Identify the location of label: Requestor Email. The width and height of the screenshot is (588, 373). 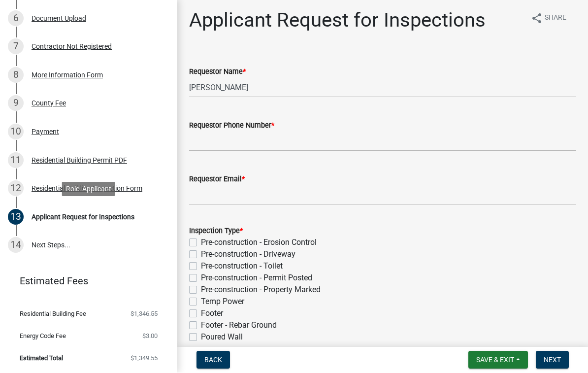
(217, 180).